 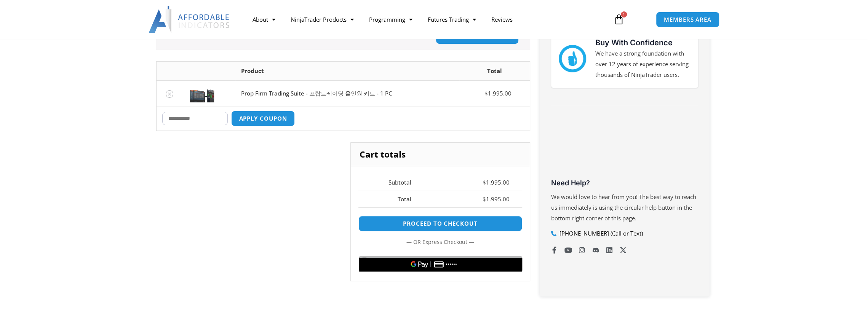 What do you see at coordinates (643, 43) in the screenshot?
I see `h3: Buy With Confidence` at bounding box center [643, 43].